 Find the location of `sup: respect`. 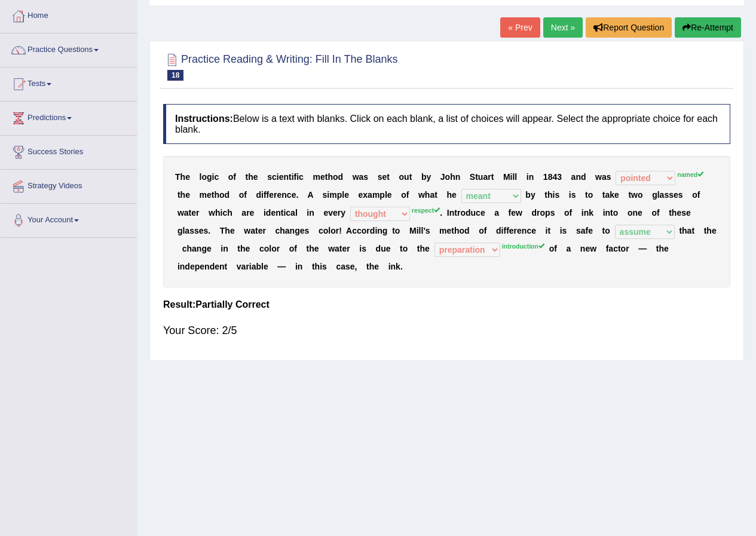

sup: respect is located at coordinates (425, 211).